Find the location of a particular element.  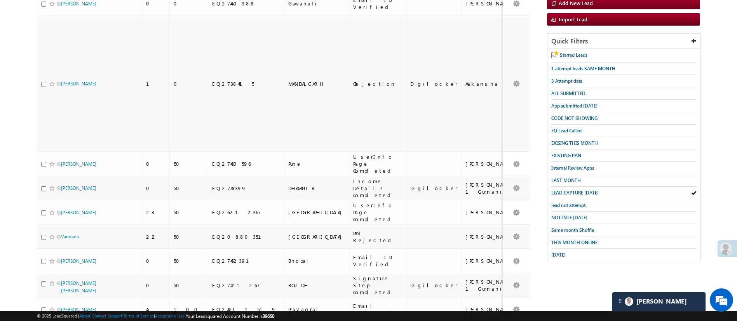

div: MANDALGARH is located at coordinates (317, 84).